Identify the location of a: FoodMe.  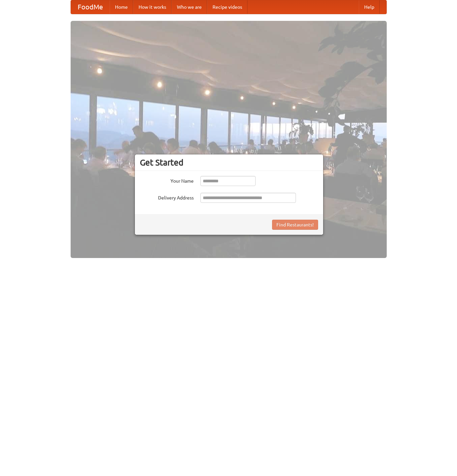
(90, 7).